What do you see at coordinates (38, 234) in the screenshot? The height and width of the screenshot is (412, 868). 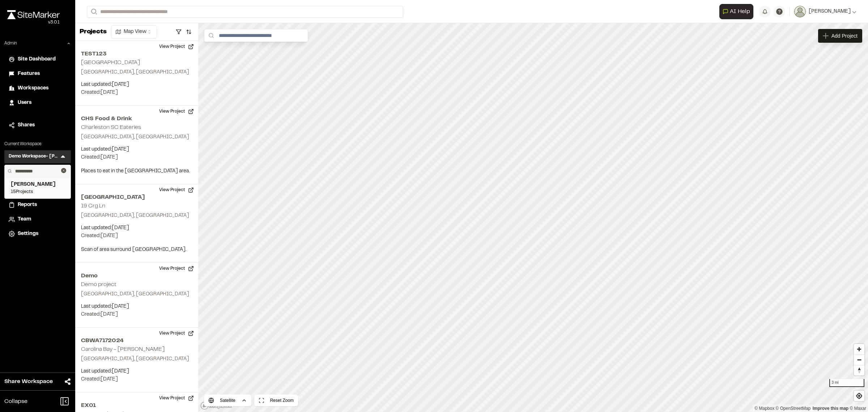 I see `a: Settings` at bounding box center [38, 234].